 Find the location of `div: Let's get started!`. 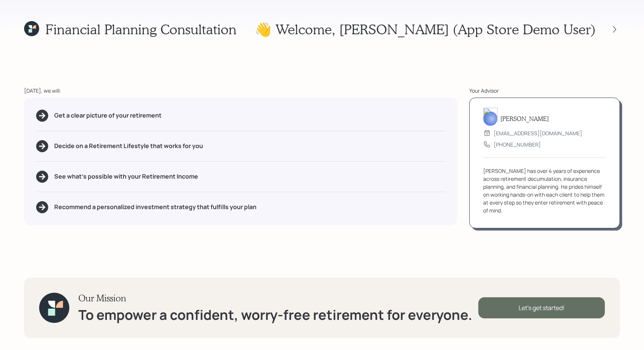

div: Let's get started! is located at coordinates (542, 308).